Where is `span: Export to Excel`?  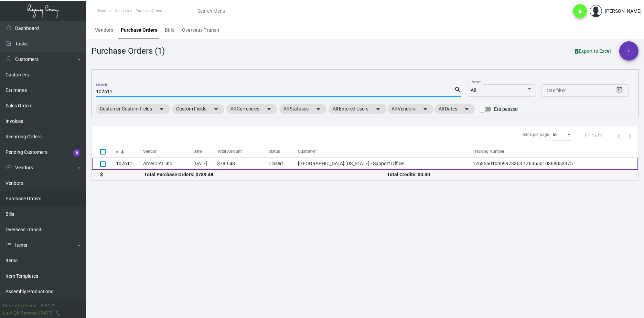
span: Export to Excel is located at coordinates (593, 51).